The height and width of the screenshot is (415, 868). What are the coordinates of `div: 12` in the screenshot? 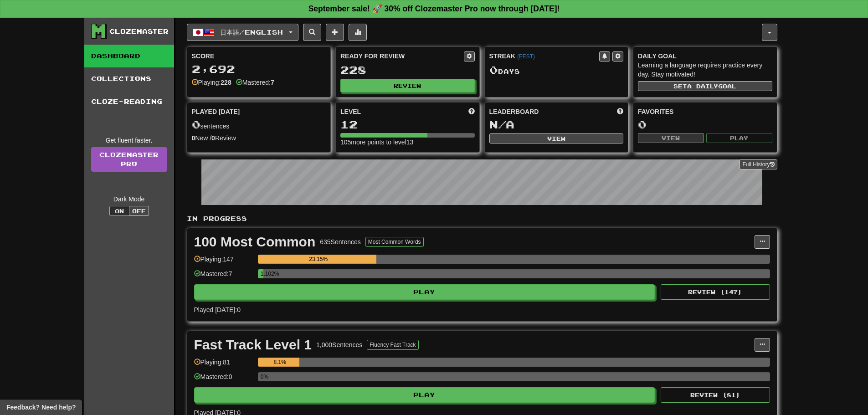 It's located at (408, 124).